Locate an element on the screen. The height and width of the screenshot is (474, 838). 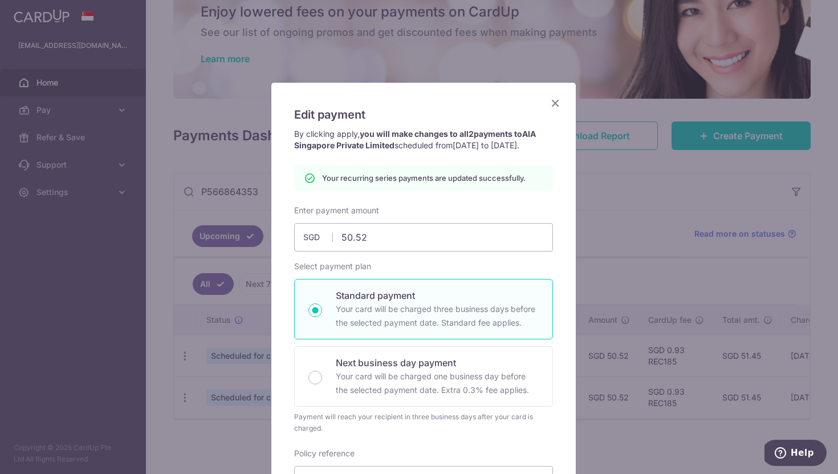
button: Close is located at coordinates (555, 103).